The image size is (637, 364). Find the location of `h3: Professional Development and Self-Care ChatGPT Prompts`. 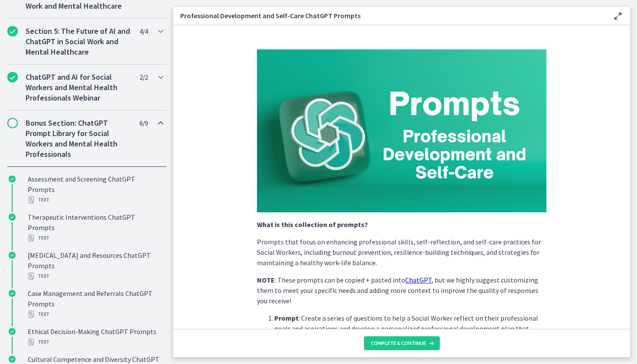

h3: Professional Development and Self-Care ChatGPT Prompts is located at coordinates (389, 16).